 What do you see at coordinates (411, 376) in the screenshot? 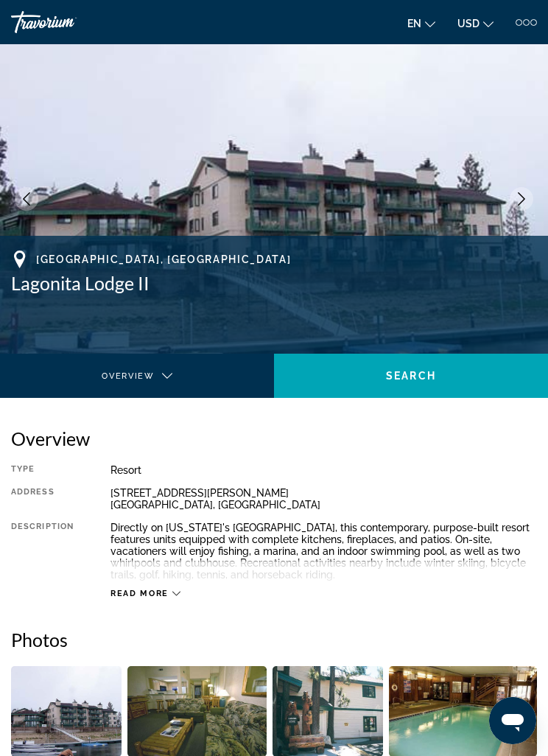
I see `span: Search` at bounding box center [411, 376].